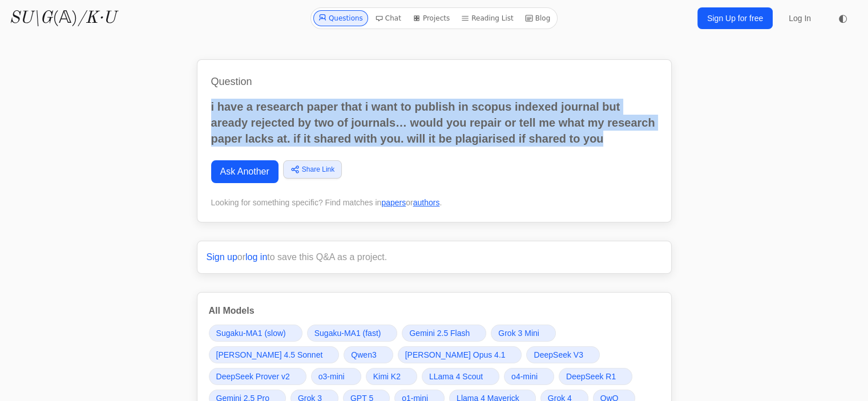  Describe the element at coordinates (434, 311) in the screenshot. I see `h3: All Models` at that location.